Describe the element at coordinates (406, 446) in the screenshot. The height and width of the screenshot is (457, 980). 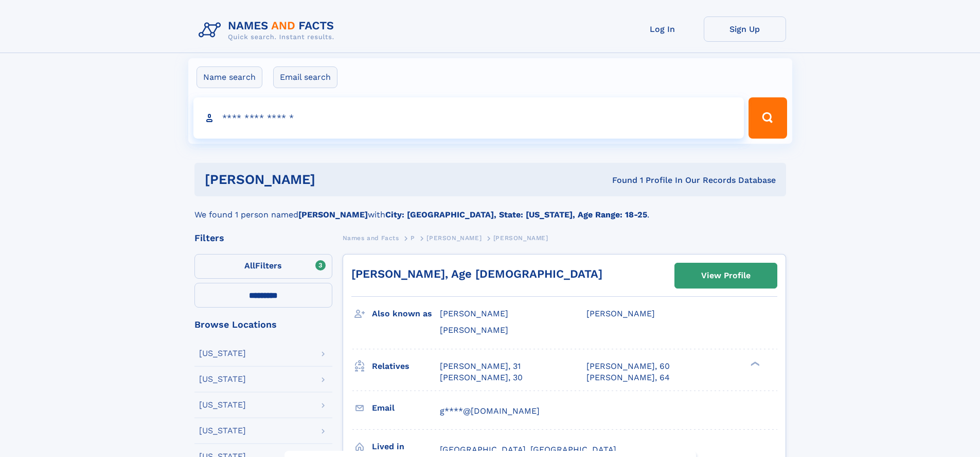
I see `h3: Lived in` at that location.